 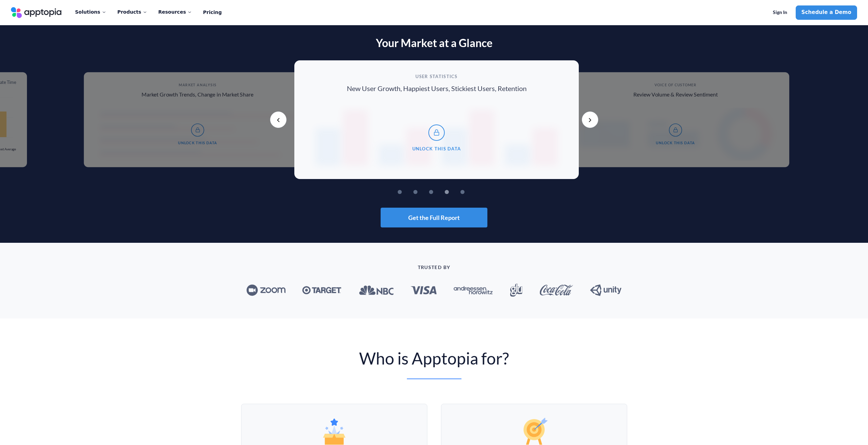 I want to click on p: Market Growth Trends, Change in Market Share, so click(x=198, y=94).